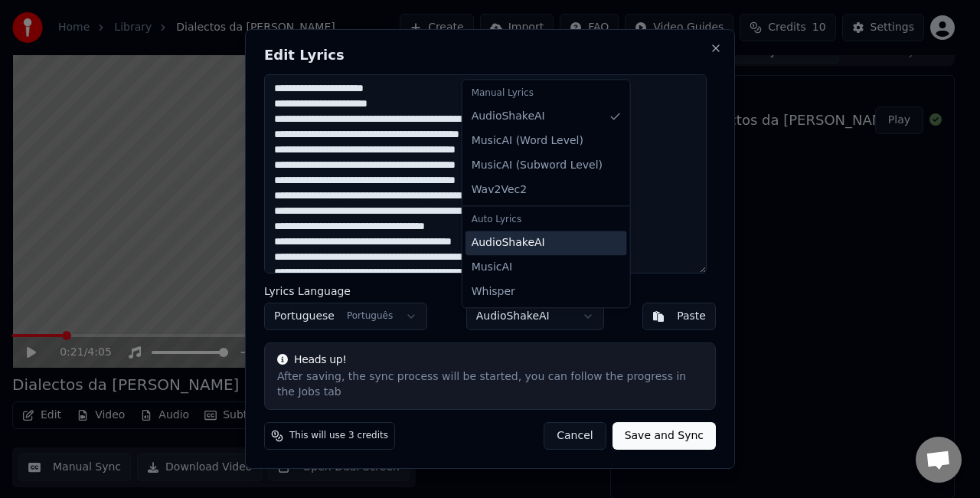 Image resolution: width=980 pixels, height=498 pixels. I want to click on div: Auto Lyrics, so click(546, 220).